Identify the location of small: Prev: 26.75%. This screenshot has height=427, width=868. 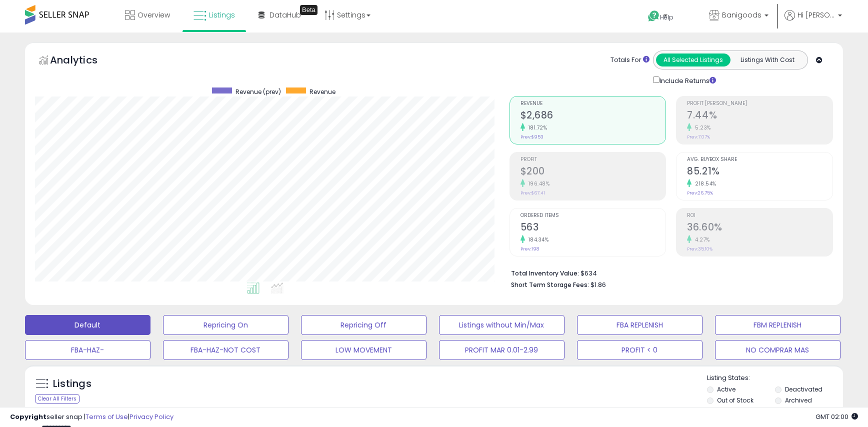
(700, 193).